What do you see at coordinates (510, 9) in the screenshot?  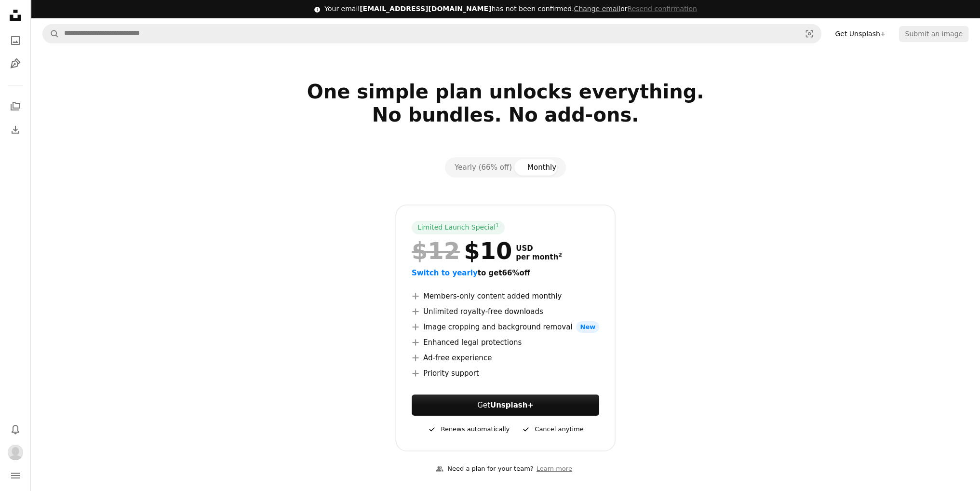 I see `div: Your email has not been confirmed.` at bounding box center [510, 9].